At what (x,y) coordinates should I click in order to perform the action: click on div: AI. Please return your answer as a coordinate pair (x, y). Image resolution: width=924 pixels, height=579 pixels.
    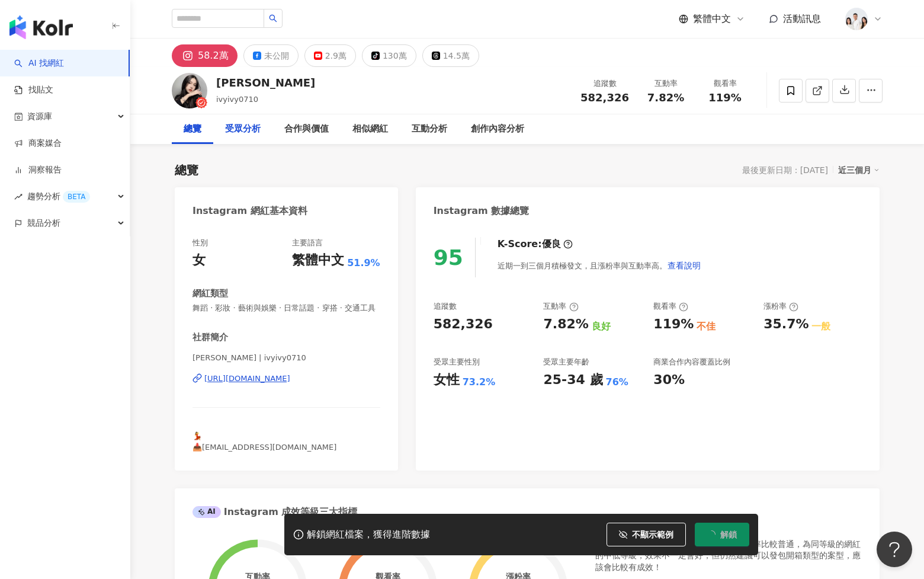
    Looking at the image, I should click on (207, 512).